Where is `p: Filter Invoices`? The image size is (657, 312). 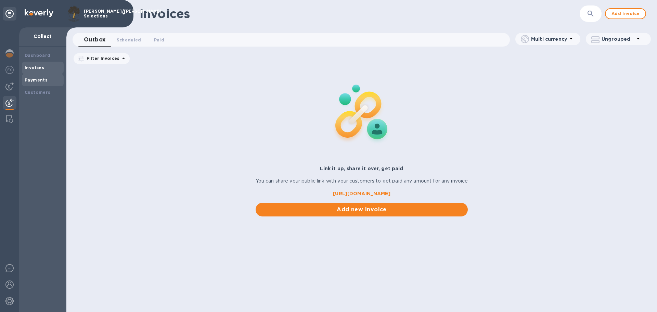 p: Filter Invoices is located at coordinates (102, 58).